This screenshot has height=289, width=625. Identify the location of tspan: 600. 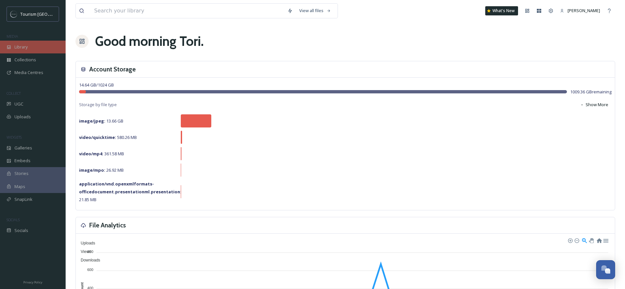
(90, 270).